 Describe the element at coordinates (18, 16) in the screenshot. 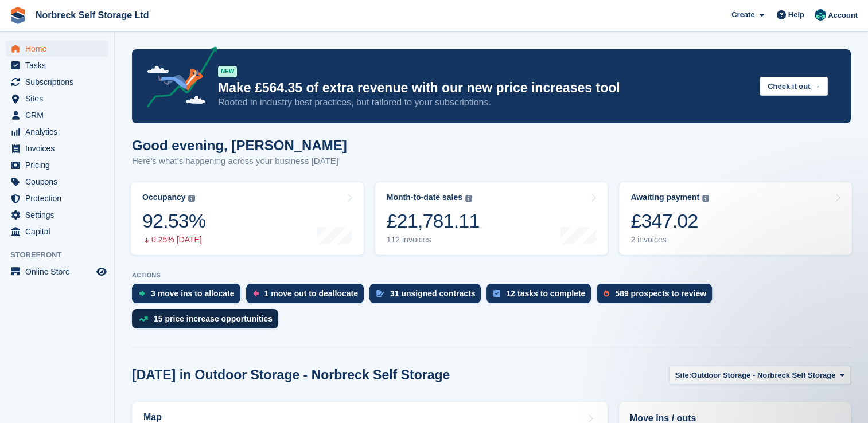

I see `img: stora-icon-8386f47178a22dfd0bd8f6a31ec36ba5ce8667c1dd55bd0f319d3a0aa187defe.svg` at that location.